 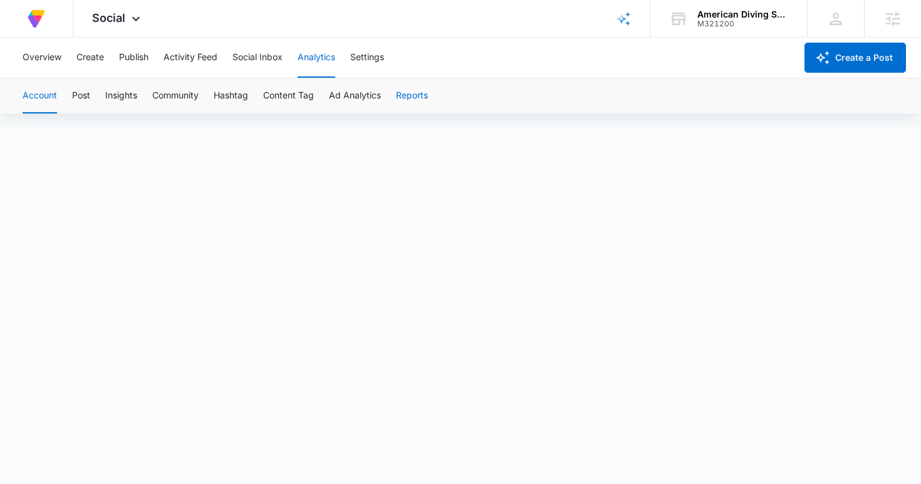 I want to click on div: account name, so click(x=743, y=14).